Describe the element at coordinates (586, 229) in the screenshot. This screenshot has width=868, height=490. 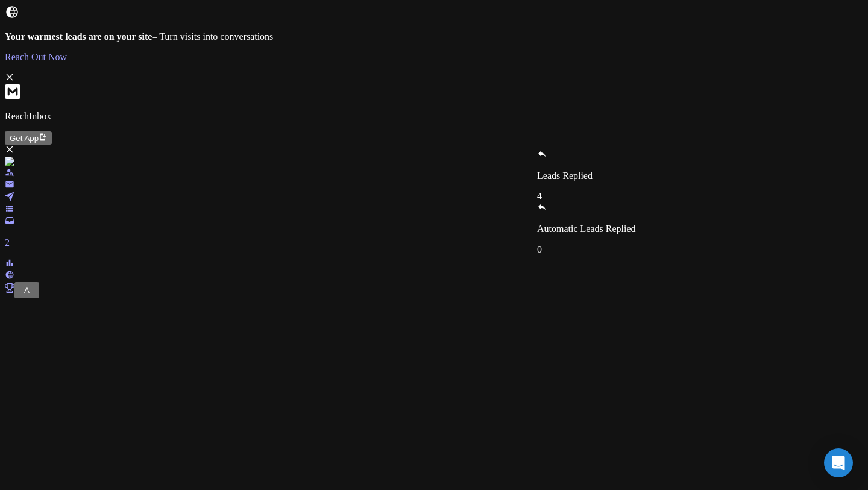
I see `p: Automatic Leads Replied` at that location.